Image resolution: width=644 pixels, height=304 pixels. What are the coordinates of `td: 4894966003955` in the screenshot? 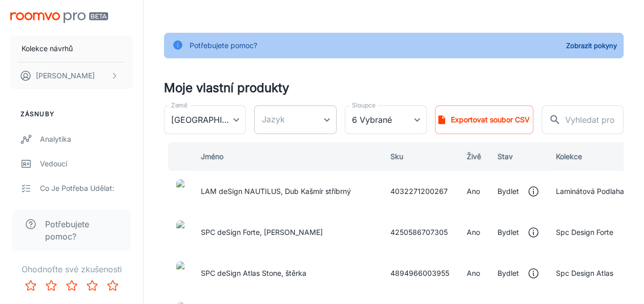 It's located at (421, 274).